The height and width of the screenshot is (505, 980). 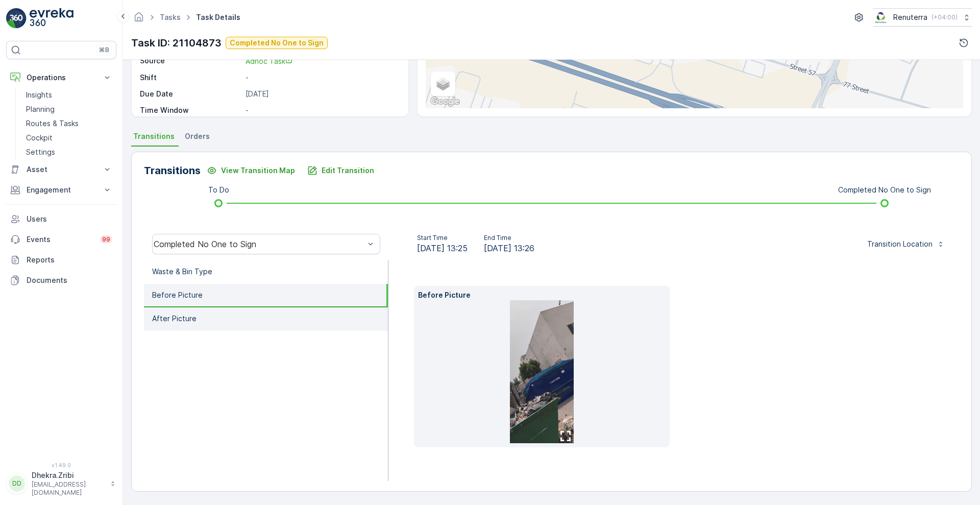 I want to click on a: Settings, so click(x=69, y=152).